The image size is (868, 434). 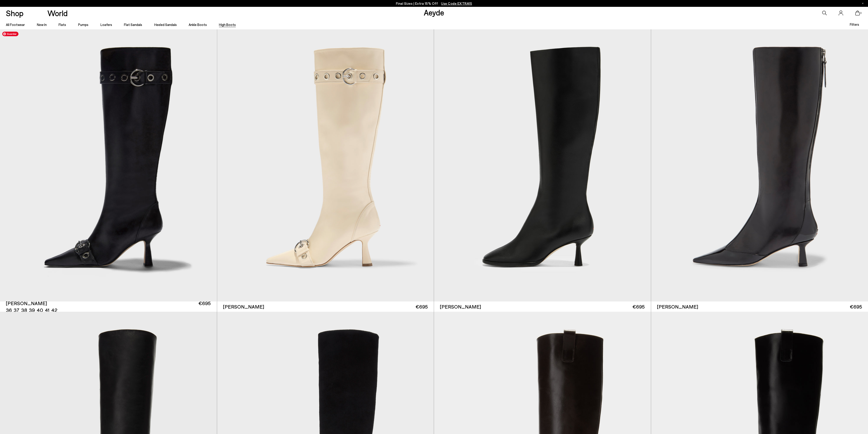 What do you see at coordinates (434, 12) in the screenshot?
I see `a: Aeyde` at bounding box center [434, 12].